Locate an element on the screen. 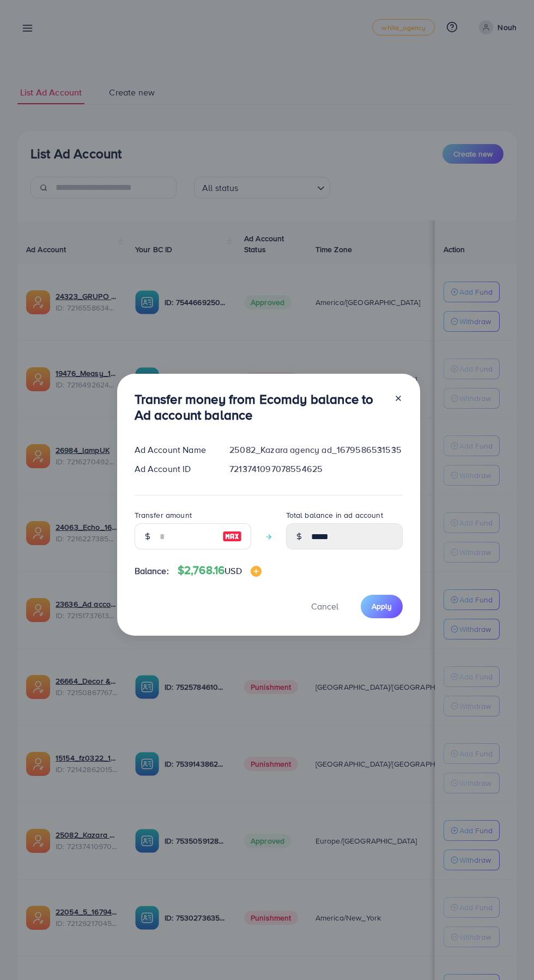 Image resolution: width=534 pixels, height=980 pixels. div: 7213741097078554625 is located at coordinates (316, 468).